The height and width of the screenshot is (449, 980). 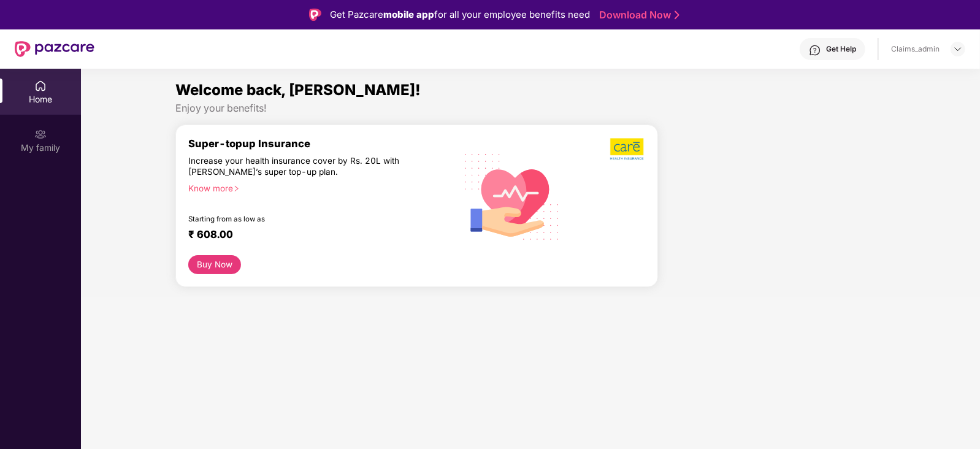 I want to click on div: Starting from as low as, so click(x=295, y=219).